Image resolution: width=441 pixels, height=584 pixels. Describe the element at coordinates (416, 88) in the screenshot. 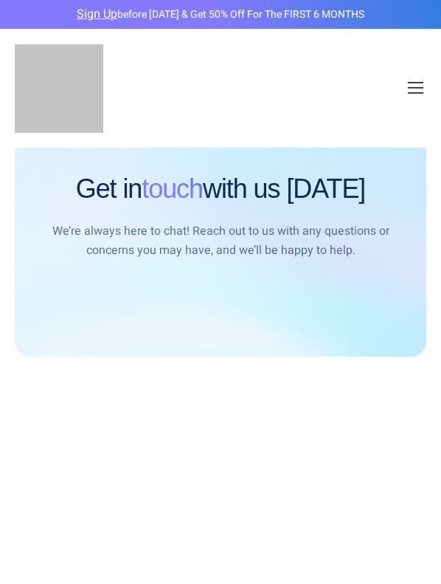

I see `button: open-menu` at that location.